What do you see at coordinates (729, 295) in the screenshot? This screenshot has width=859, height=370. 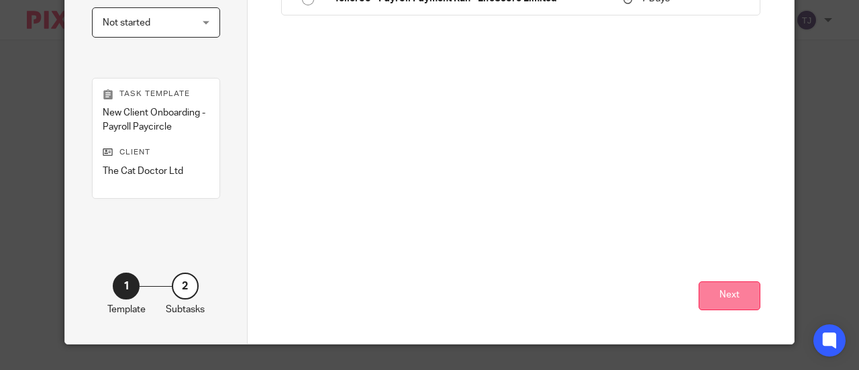 I see `button: Next` at bounding box center [729, 295].